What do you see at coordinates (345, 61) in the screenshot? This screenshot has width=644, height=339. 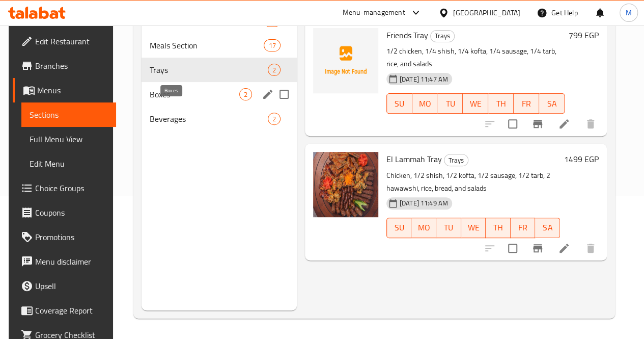 I see `img: Friends Tray` at bounding box center [345, 61].